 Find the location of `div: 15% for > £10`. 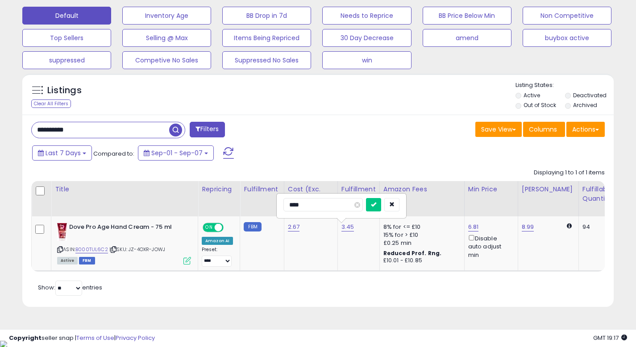

div: 15% for > £10 is located at coordinates (420, 235).